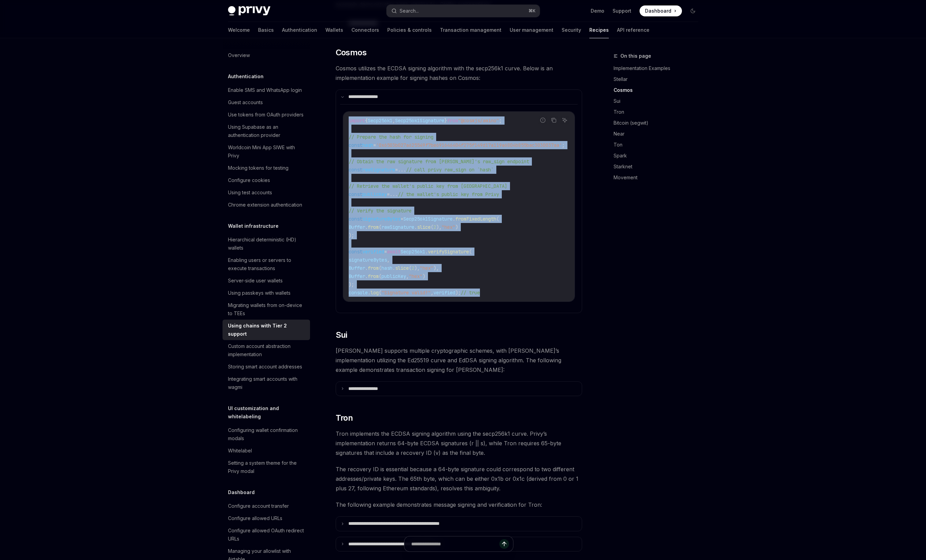 This screenshot has height=560, width=926. I want to click on span: "Signature valid?", so click(406, 293).